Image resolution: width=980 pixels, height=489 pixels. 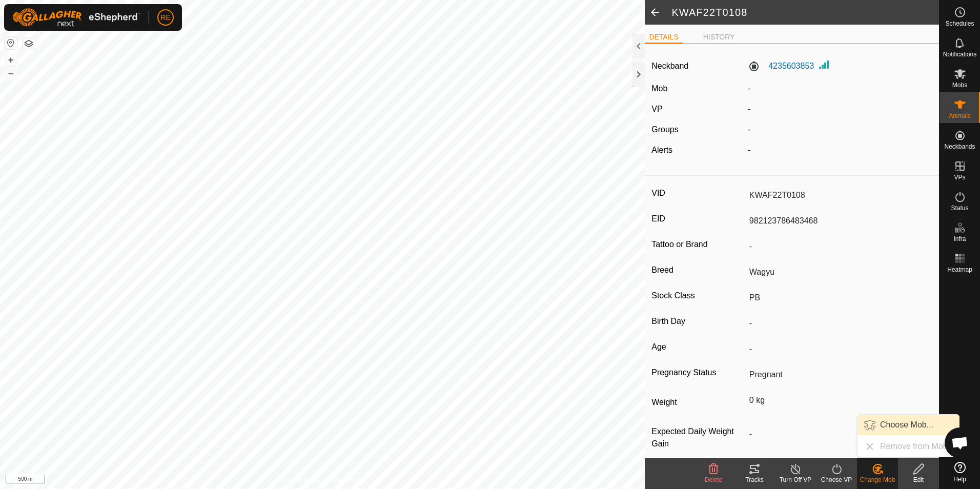 I want to click on div: Change Mob, so click(x=878, y=480).